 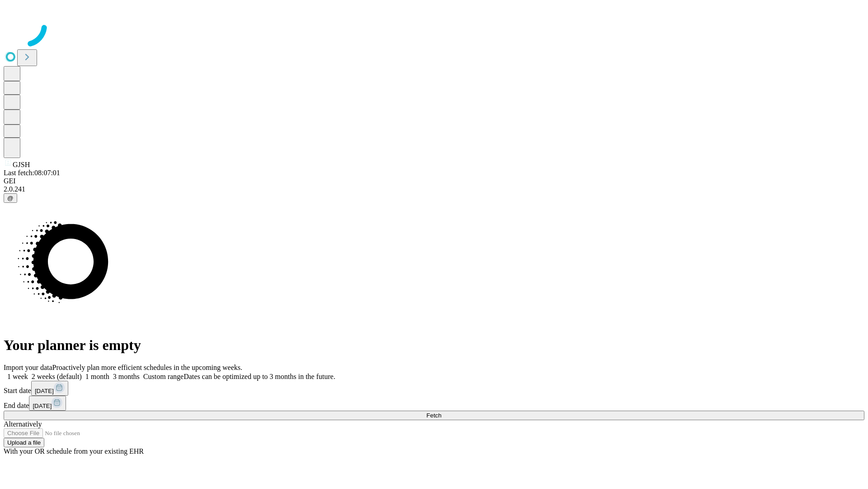 What do you see at coordinates (434, 345) in the screenshot?
I see `h1: Your planner is empty` at bounding box center [434, 345].